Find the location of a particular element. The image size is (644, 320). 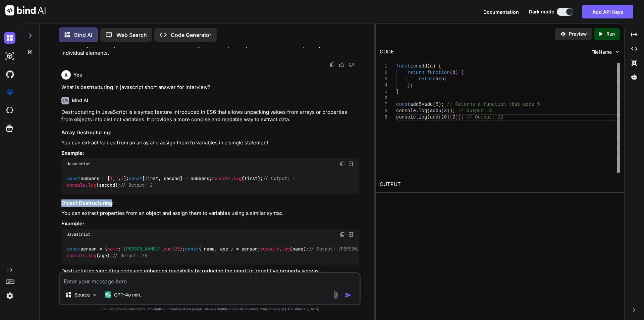

h3: Object Destructuring: is located at coordinates (211, 203).